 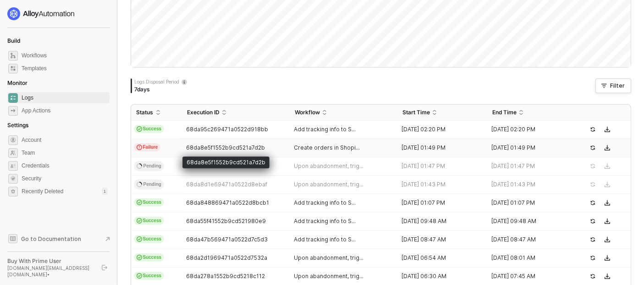 I want to click on span: icon-exclamation, so click(x=139, y=147).